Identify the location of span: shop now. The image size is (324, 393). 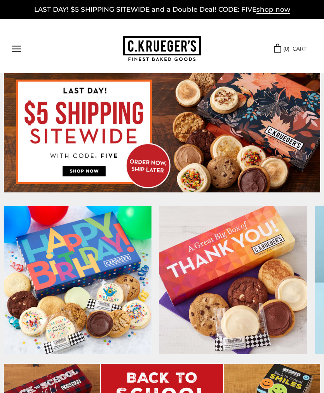
(273, 10).